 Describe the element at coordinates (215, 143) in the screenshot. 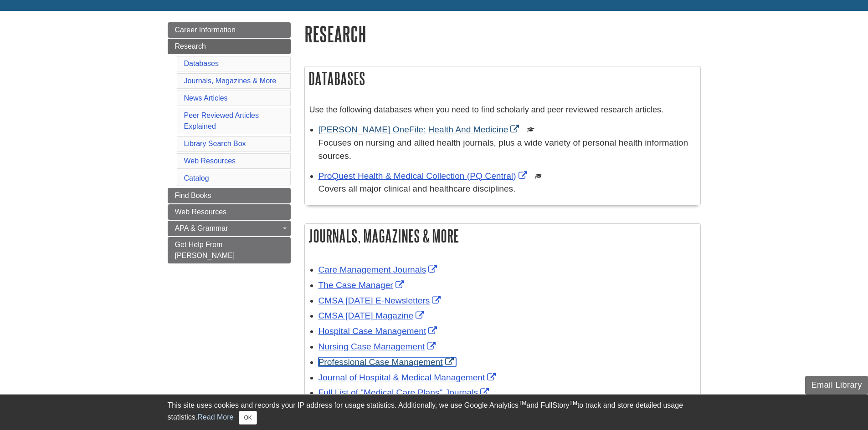

I see `a: Library Search Box` at that location.